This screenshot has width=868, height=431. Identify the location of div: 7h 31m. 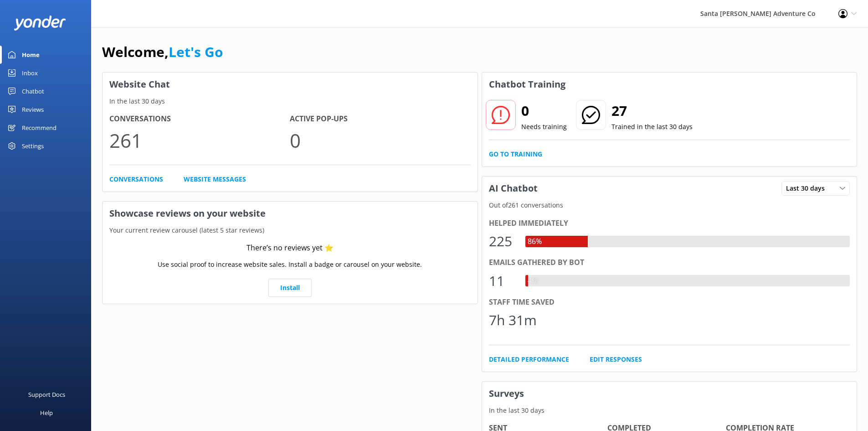
(513, 320).